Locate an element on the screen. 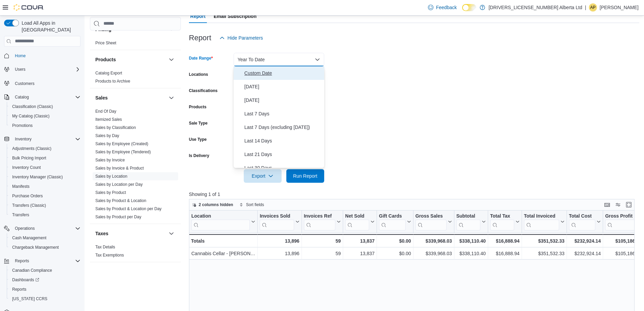  button: Inventory Manager (Classic) is located at coordinates (45, 177).